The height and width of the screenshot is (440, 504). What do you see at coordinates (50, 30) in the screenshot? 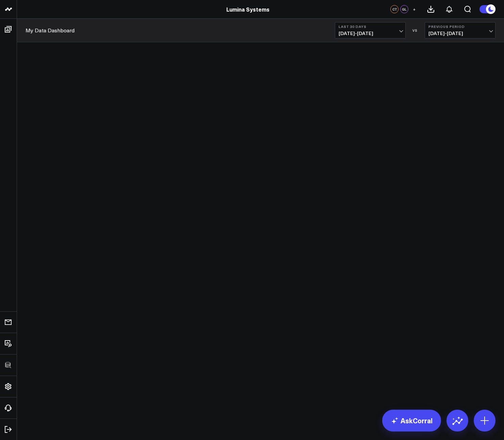
I see `a: My Data Dashboard` at bounding box center [50, 30].